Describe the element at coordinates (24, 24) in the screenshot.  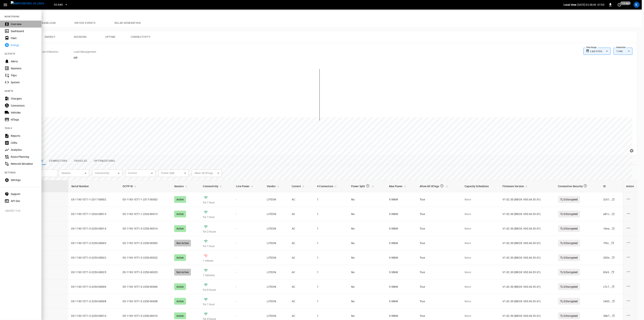
I see `div: Overview` at that location.